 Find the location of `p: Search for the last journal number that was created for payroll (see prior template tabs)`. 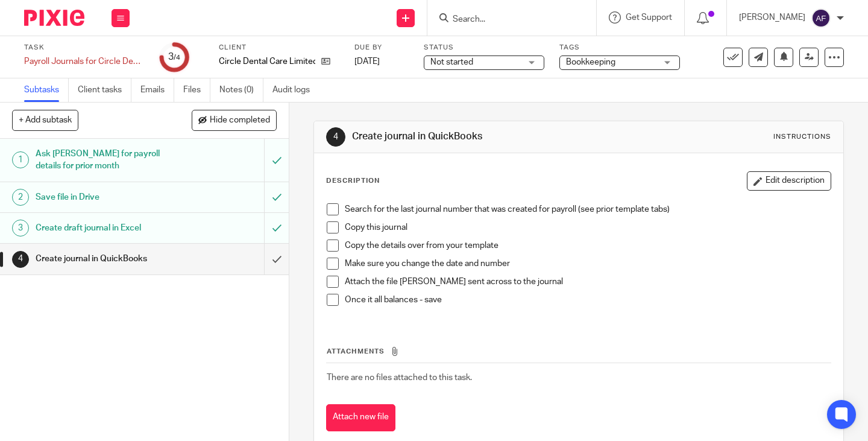

p: Search for the last journal number that was created for payroll (see prior template tabs) is located at coordinates (588, 210).